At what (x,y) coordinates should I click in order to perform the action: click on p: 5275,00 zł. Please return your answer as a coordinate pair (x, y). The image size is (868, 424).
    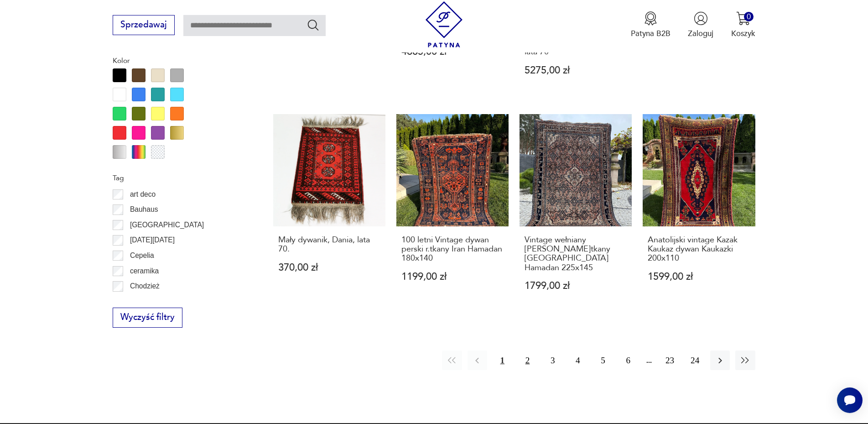
    Looking at the image, I should click on (576, 70).